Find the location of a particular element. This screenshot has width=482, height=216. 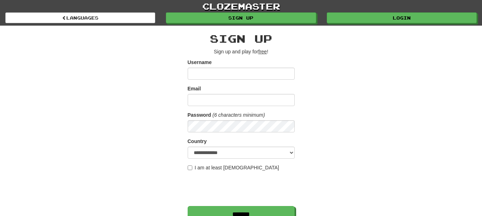

label: Password is located at coordinates (199, 115).